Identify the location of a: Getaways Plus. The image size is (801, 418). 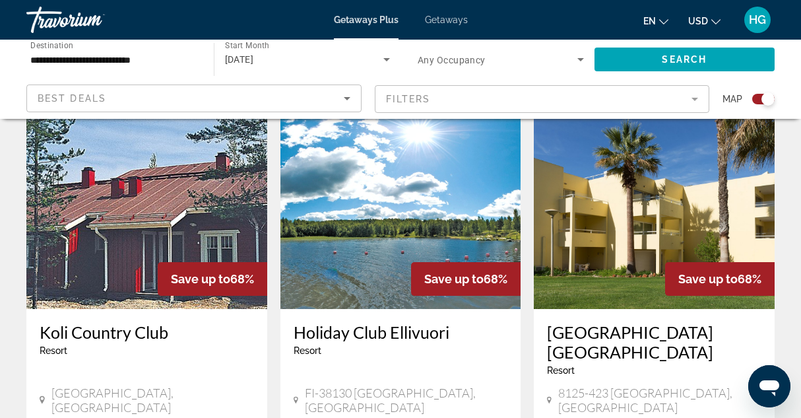
(366, 20).